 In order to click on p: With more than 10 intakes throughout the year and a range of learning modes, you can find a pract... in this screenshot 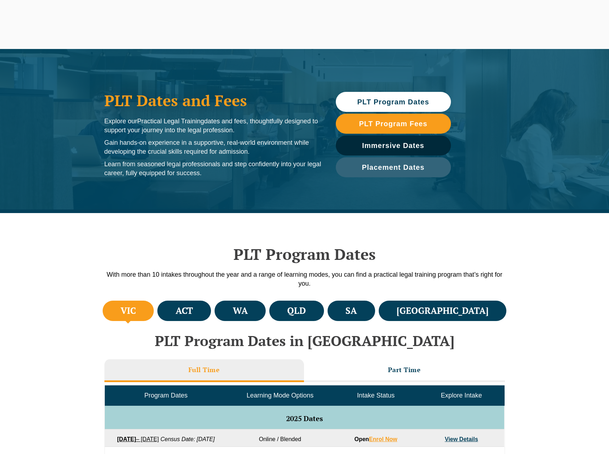, I will do `click(305, 279)`.